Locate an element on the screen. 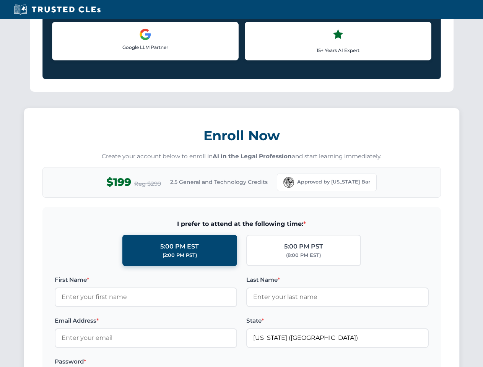 This screenshot has width=483, height=367. span: $199 is located at coordinates (119, 182).